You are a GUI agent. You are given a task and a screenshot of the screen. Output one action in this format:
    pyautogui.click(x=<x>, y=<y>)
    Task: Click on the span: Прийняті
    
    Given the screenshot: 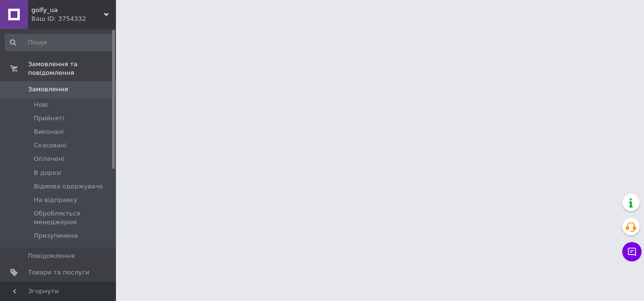 What is the action you would take?
    pyautogui.click(x=49, y=118)
    